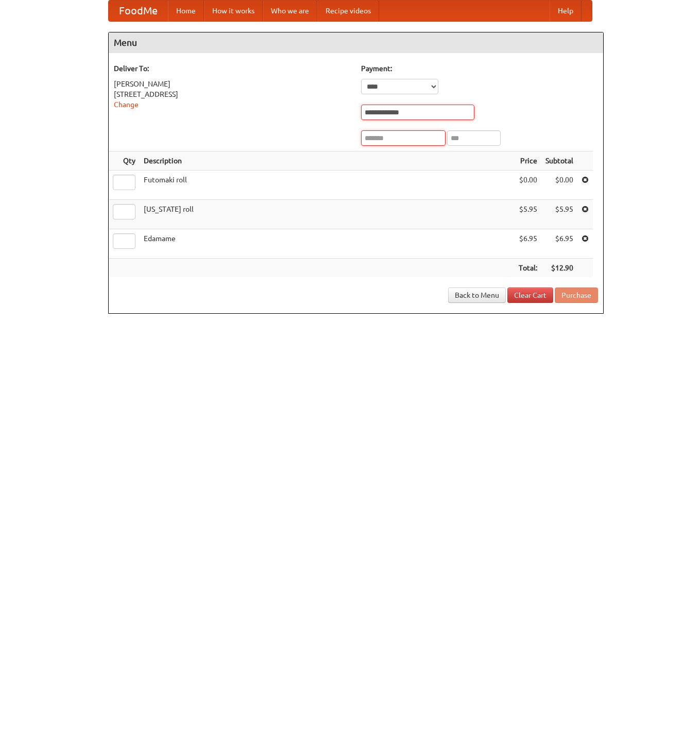 Image resolution: width=700 pixels, height=729 pixels. Describe the element at coordinates (290, 11) in the screenshot. I see `a: Who we are` at that location.